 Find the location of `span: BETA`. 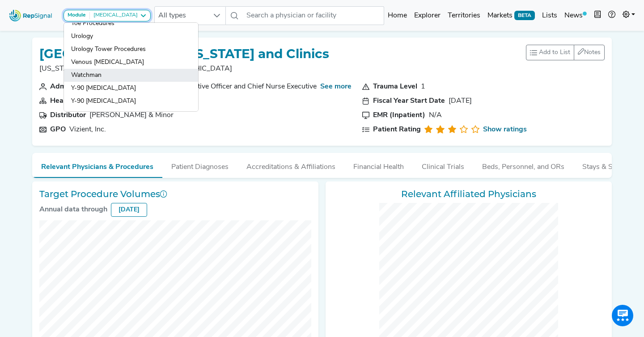

span: BETA is located at coordinates (525, 15).